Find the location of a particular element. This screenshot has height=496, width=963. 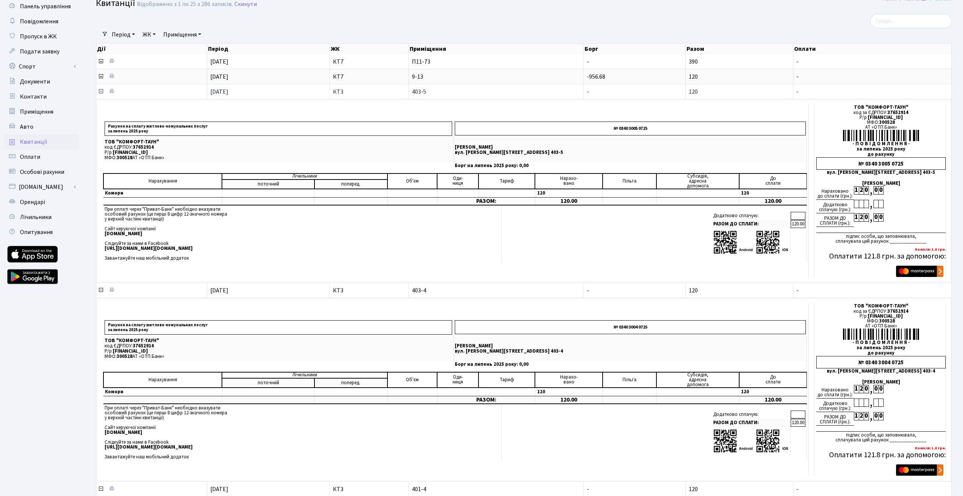

div: до рахунку is located at coordinates (881, 353).